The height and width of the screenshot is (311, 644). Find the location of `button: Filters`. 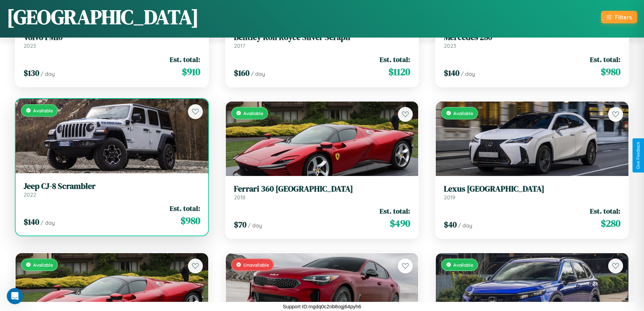

button: Filters is located at coordinates (619, 17).